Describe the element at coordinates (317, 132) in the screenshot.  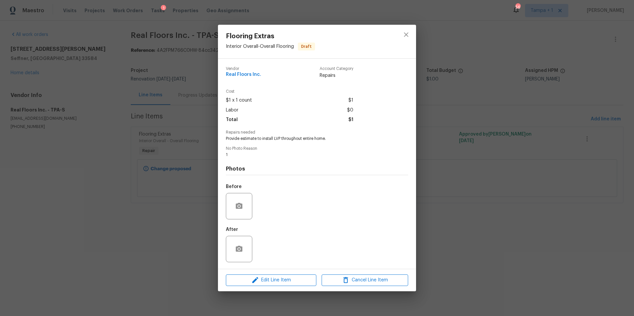
I see `span: Repairs needed` at that location.